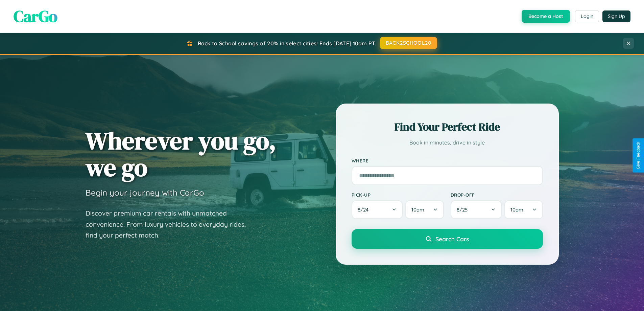 Image resolution: width=644 pixels, height=311 pixels. What do you see at coordinates (447, 161) in the screenshot?
I see `label: Where` at bounding box center [447, 161].